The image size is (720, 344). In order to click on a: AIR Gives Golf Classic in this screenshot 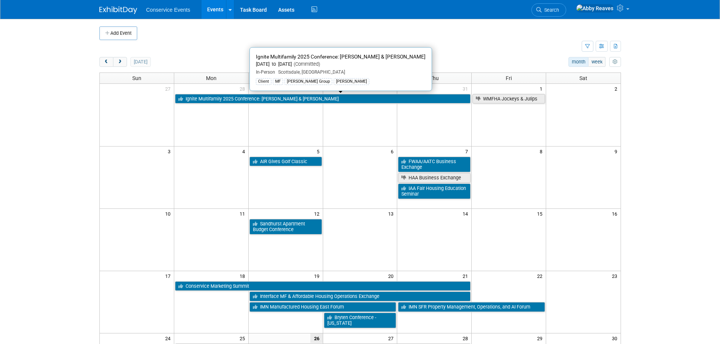, I will do `click(286, 162)`.